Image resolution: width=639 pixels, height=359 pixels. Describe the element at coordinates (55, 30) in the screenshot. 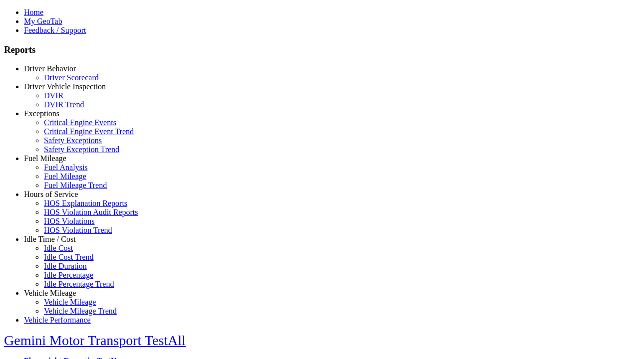

I see `a: Feedback / Support` at that location.